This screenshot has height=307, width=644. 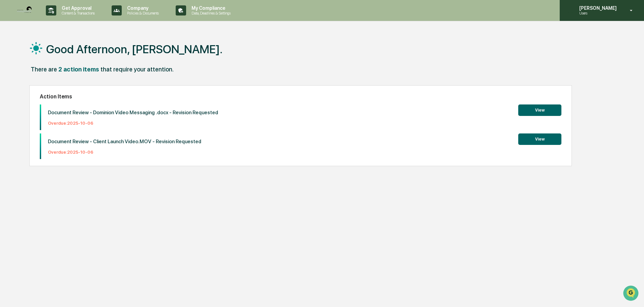 I want to click on p: Data, Deadlines & Settings, so click(x=210, y=13).